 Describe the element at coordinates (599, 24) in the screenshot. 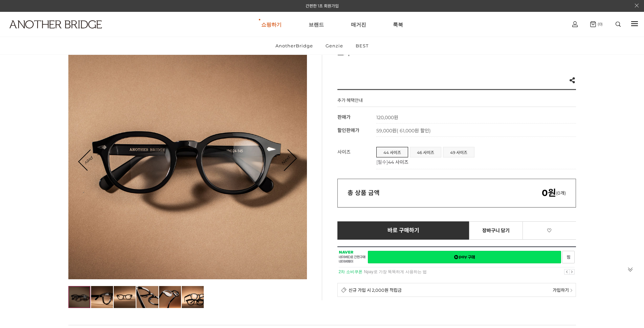

I see `span: (0)` at that location.